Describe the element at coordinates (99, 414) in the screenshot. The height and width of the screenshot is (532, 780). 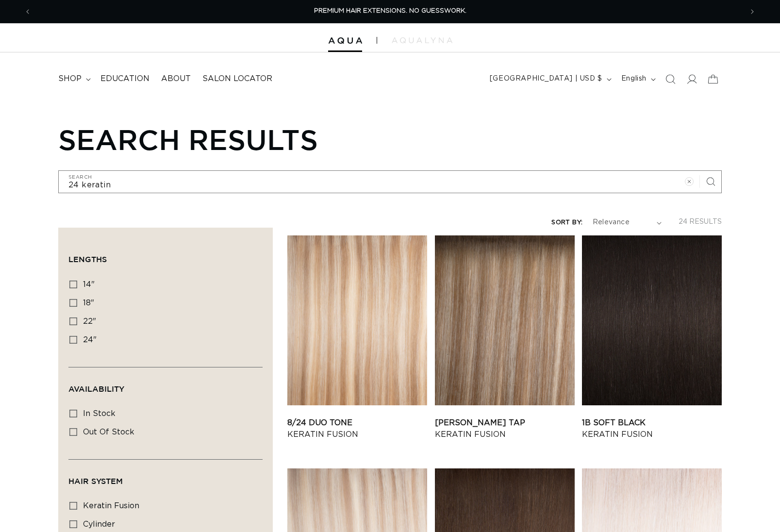
I see `span: In stock` at that location.